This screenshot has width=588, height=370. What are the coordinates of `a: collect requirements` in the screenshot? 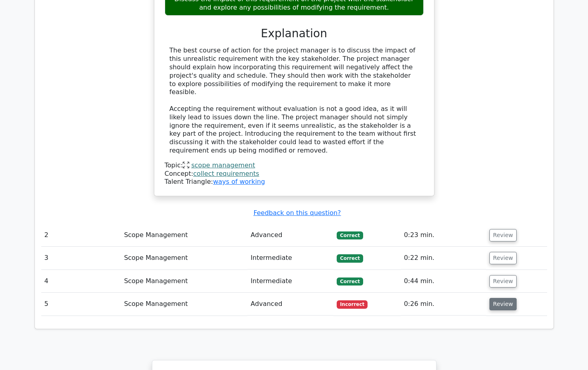 It's located at (226, 173).